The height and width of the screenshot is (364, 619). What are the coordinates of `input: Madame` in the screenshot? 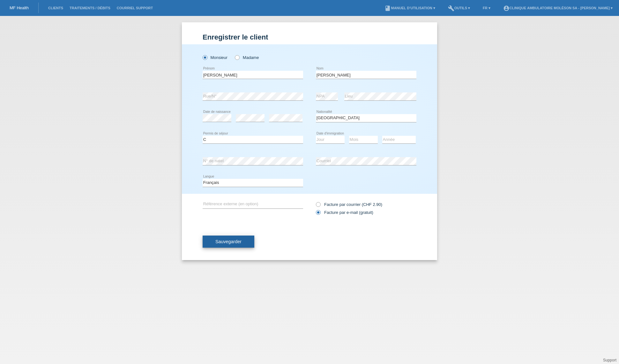 It's located at (237, 57).